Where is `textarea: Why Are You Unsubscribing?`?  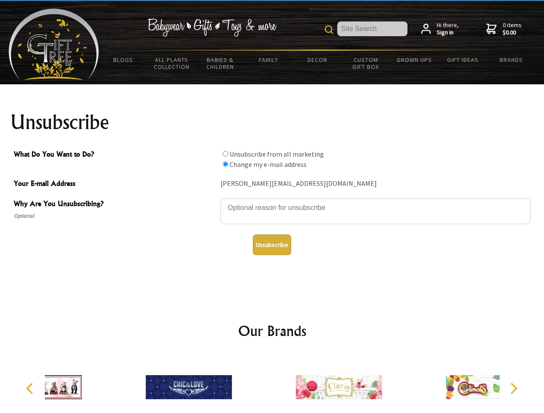 textarea: Why Are You Unsubscribing? is located at coordinates (375, 211).